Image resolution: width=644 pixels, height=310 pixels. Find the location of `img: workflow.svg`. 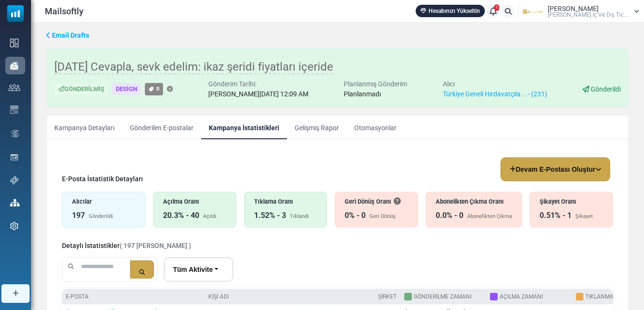

img: workflow.svg is located at coordinates (16, 133).